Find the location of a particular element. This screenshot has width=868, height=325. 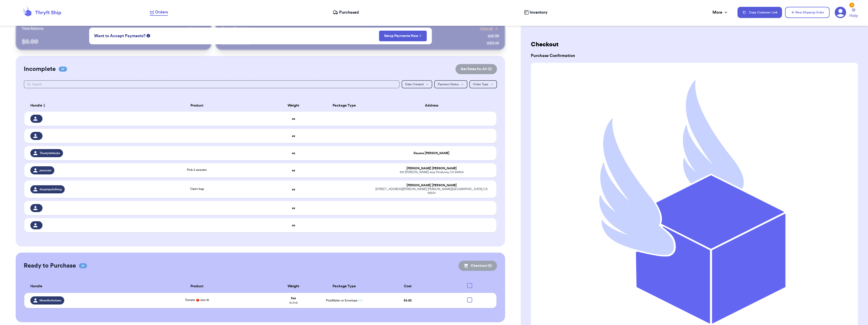

span: Inventory is located at coordinates (538, 12).